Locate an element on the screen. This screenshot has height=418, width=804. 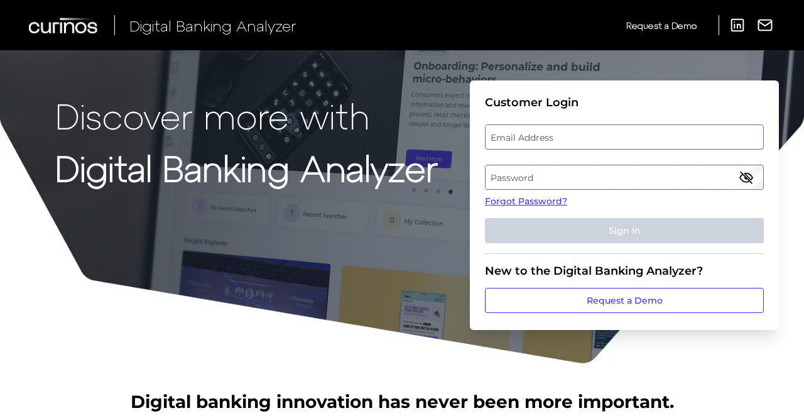
a: Forgot Password? is located at coordinates (624, 201).